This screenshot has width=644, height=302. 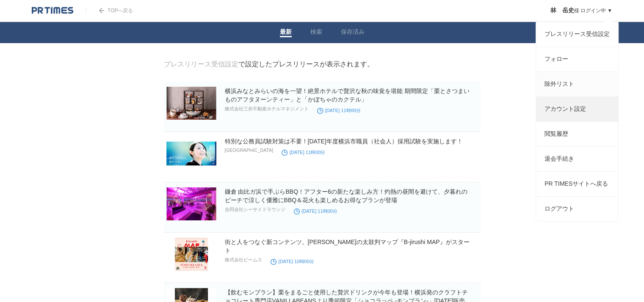 I want to click on a: 最新, so click(x=286, y=33).